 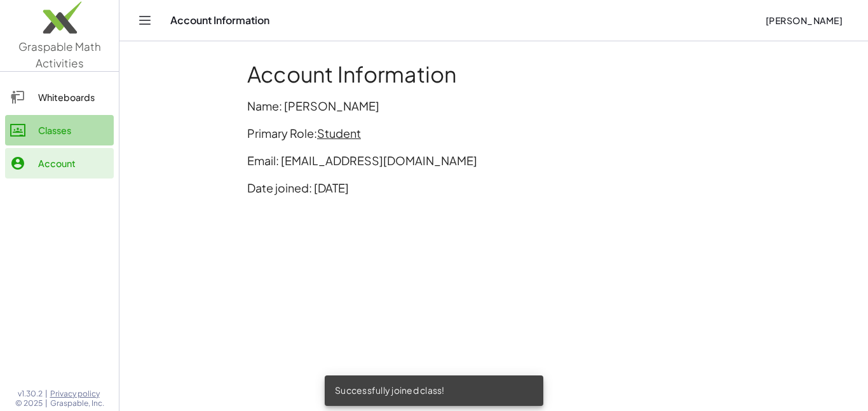 What do you see at coordinates (59, 164) in the screenshot?
I see `a: Account` at bounding box center [59, 164].